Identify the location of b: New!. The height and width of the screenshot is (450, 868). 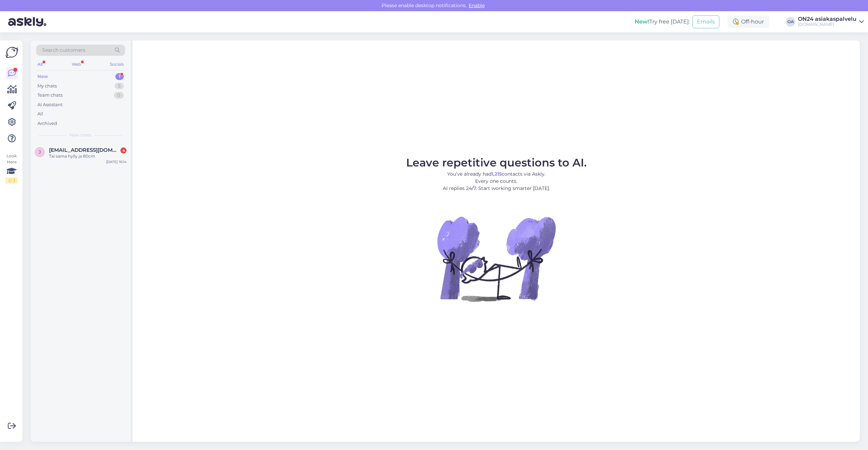
(642, 22).